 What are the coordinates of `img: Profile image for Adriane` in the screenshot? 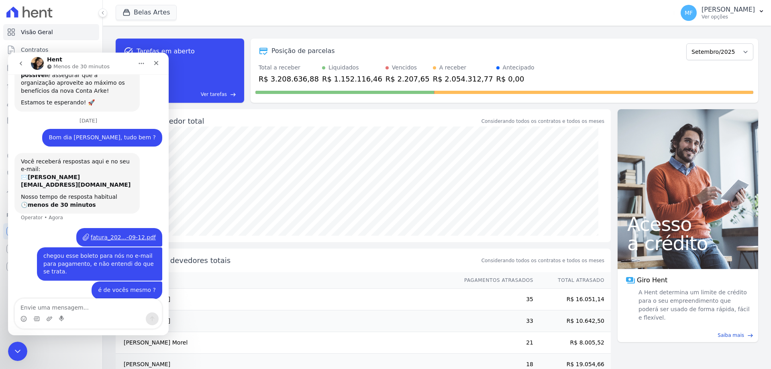 It's located at (29, 11).